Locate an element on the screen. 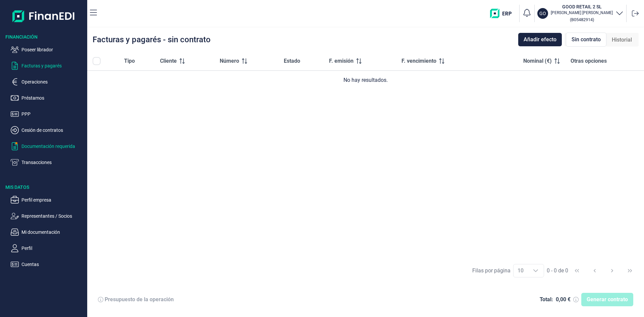 The height and width of the screenshot is (317, 644). div: Filas por página is located at coordinates (491, 271).